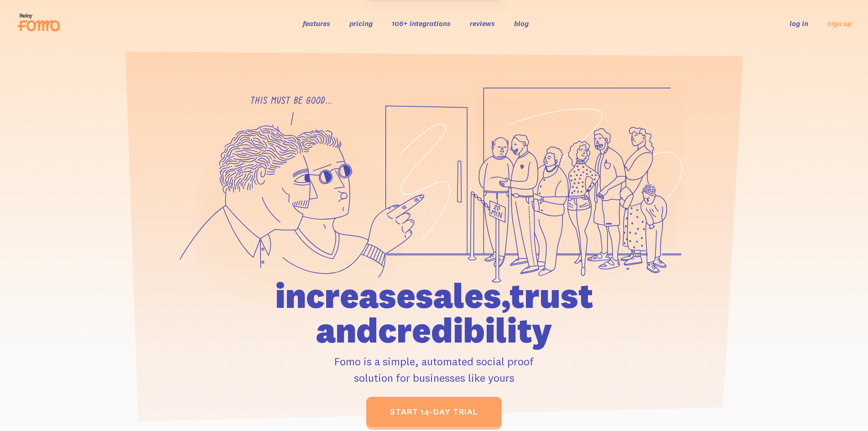 The height and width of the screenshot is (431, 868). What do you see at coordinates (839, 23) in the screenshot?
I see `a: sign up` at bounding box center [839, 23].